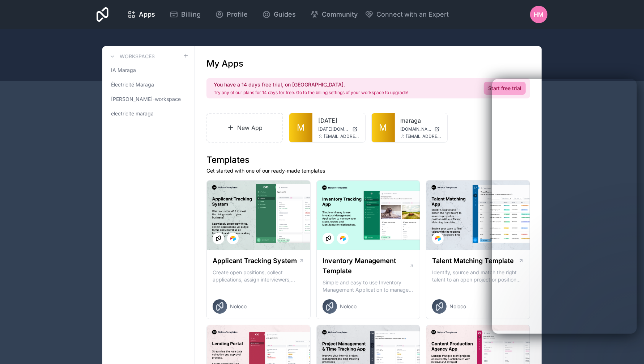 This screenshot has height=364, width=644. Describe the element at coordinates (366, 266) in the screenshot. I see `h1: Inventory Management Template` at that location.